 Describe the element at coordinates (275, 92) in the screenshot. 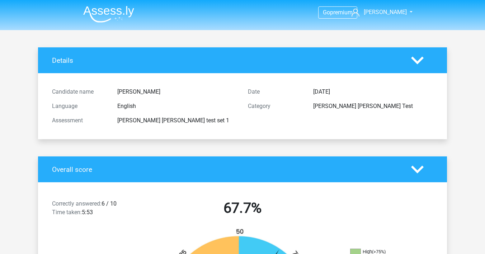

I see `div: Date` at that location.